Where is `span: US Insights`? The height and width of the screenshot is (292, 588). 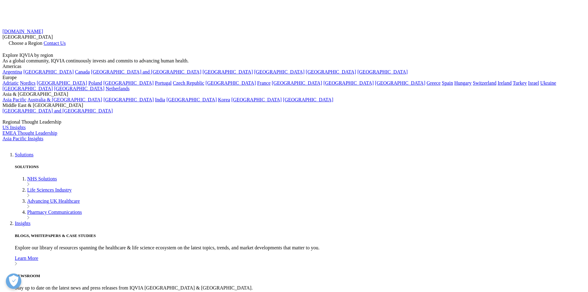
span: US Insights is located at coordinates (14, 127).